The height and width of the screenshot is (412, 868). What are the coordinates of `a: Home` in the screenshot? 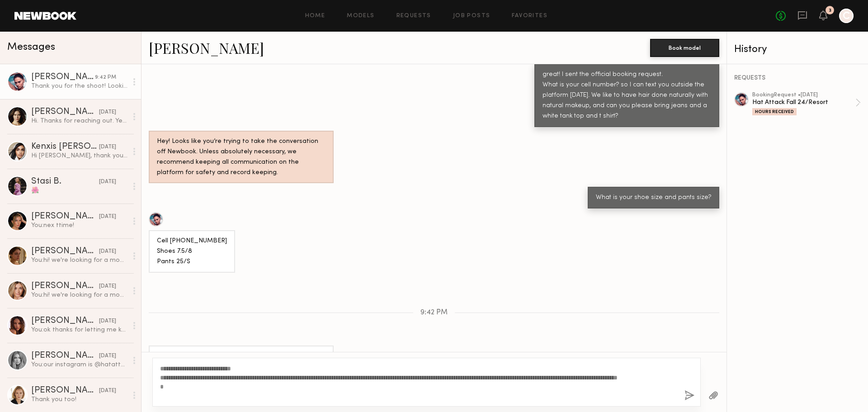 It's located at (315, 16).